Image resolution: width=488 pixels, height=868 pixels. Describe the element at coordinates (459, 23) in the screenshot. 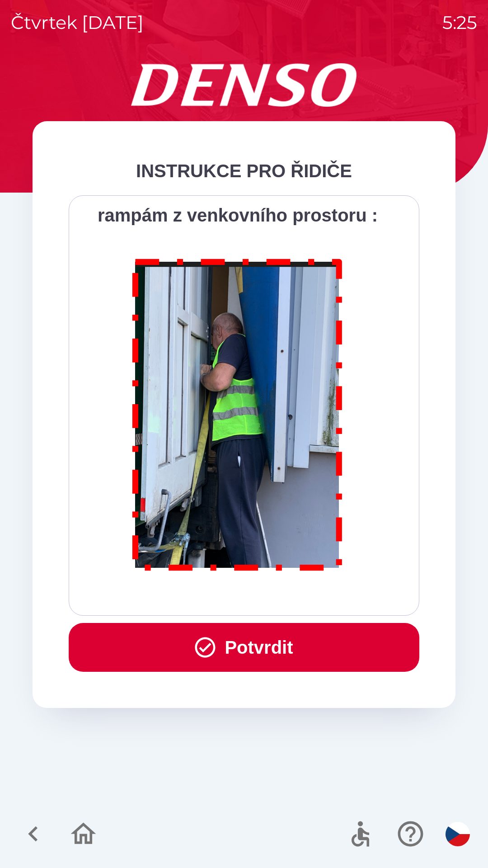

I see `p: 5:25` at that location.